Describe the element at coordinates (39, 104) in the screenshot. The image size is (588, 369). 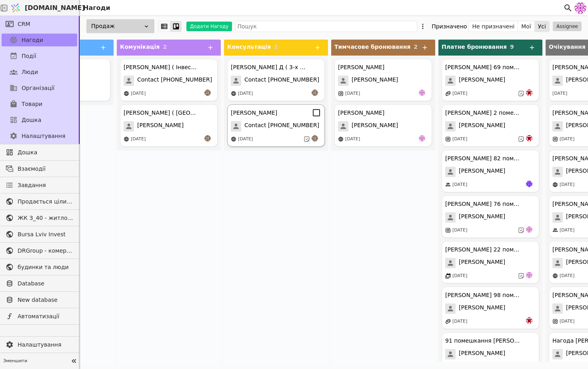
I see `a: Товари` at that location.